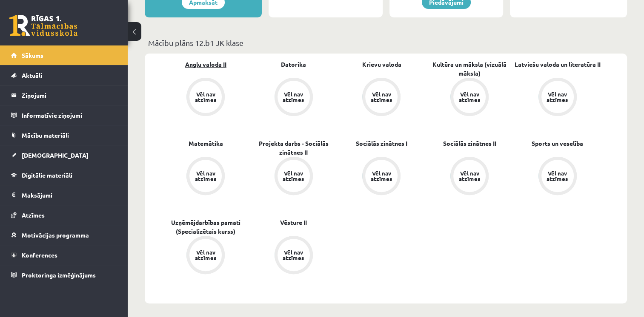  Describe the element at coordinates (64, 195) in the screenshot. I see `a: Maksājumi` at that location.